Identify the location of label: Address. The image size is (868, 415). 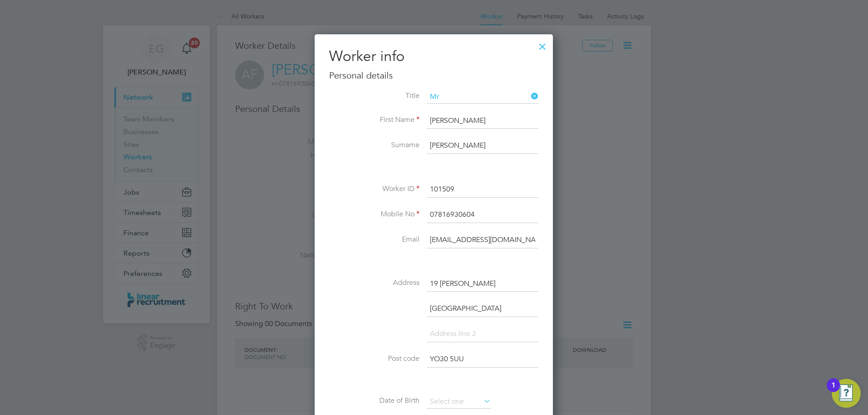
(374, 283).